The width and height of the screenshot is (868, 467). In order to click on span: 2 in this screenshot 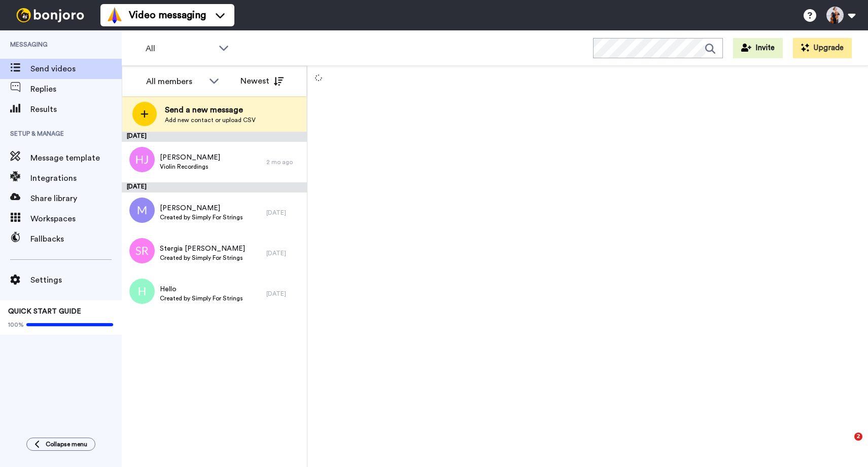, I will do `click(858, 437)`.